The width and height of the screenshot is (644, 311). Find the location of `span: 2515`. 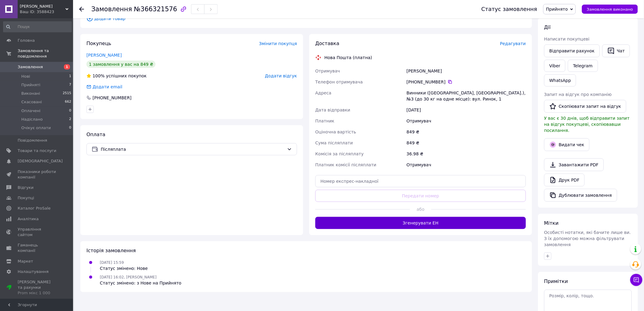

span: 2515 is located at coordinates (67, 94).